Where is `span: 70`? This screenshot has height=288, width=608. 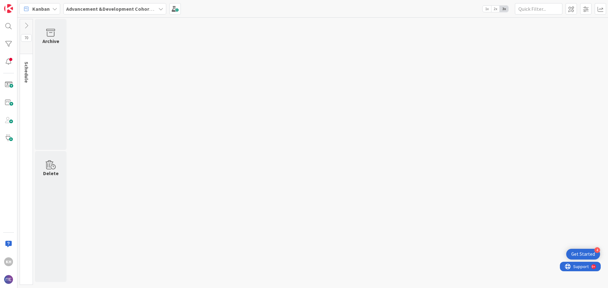
span: 70 is located at coordinates (26, 38).